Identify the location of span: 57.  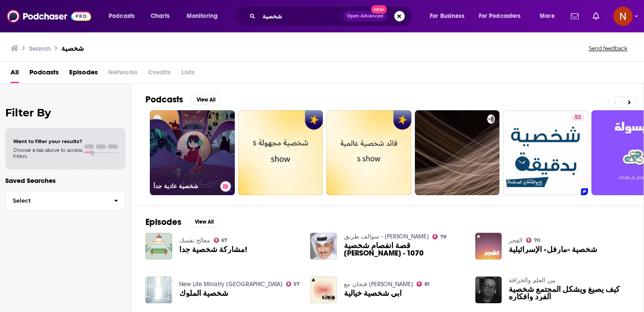
(297, 284).